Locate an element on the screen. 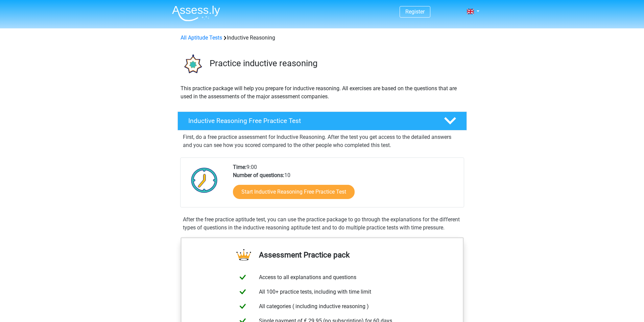  div: After the free practice aptitude test, you can use the practice package to go through the explana... is located at coordinates (322, 224).